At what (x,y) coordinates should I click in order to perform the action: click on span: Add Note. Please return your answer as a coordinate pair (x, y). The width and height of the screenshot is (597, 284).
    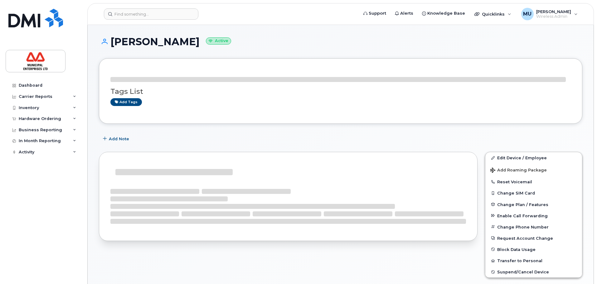
    Looking at the image, I should click on (119, 139).